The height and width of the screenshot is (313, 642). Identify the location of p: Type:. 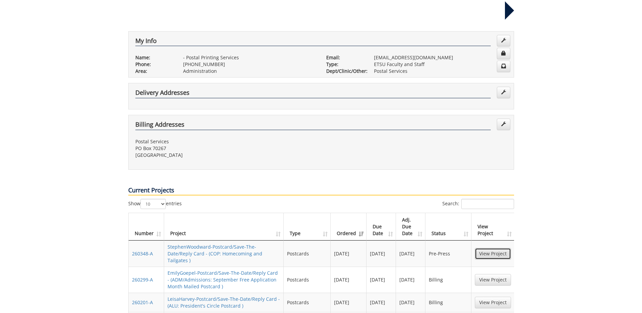
(345, 64).